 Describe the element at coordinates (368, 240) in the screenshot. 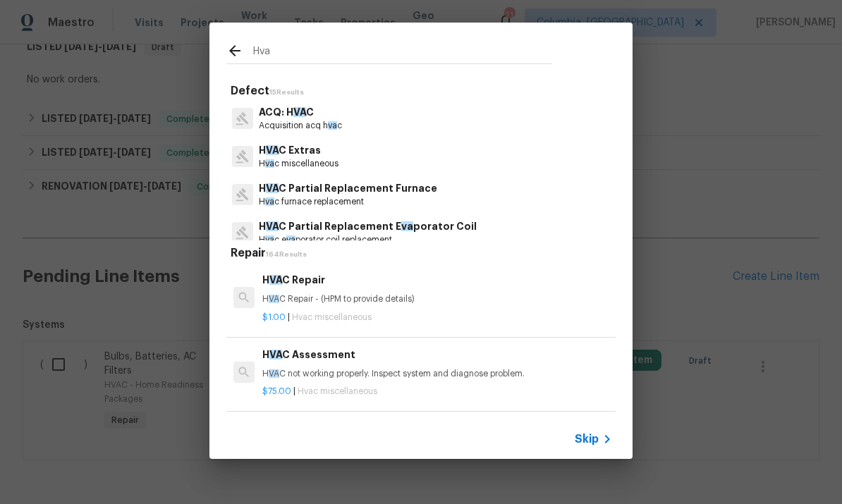

I see `p: H c e porator coil replacement` at that location.